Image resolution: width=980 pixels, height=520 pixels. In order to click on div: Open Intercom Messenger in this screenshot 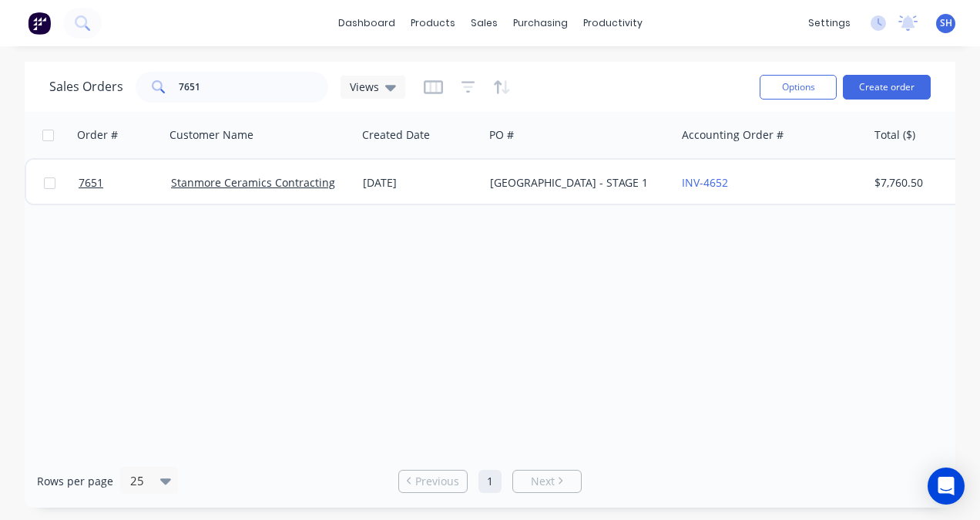, I will do `click(947, 486)`.